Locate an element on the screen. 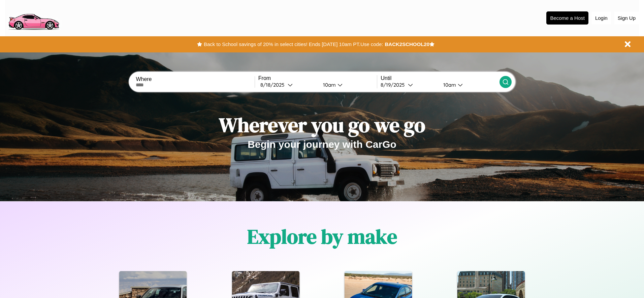 The height and width of the screenshot is (298, 644). div: 8 / 19 / 2025 is located at coordinates (394, 85).